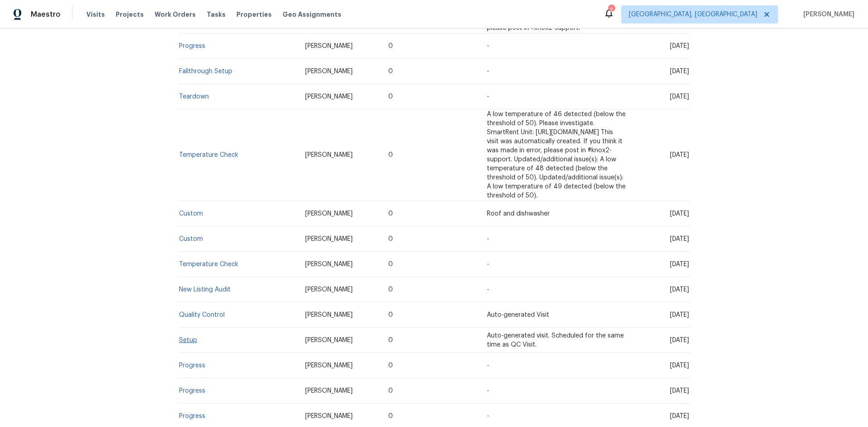 This screenshot has width=868, height=427. I want to click on a: Fallthrough Setup, so click(206, 72).